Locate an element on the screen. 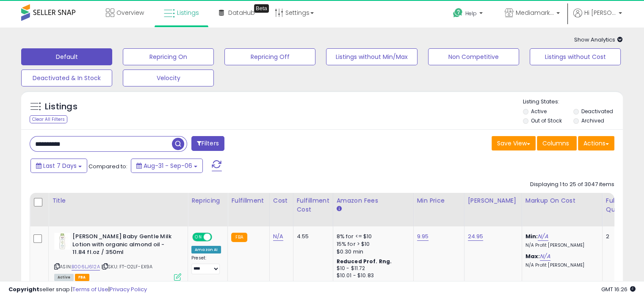  small: FBA is located at coordinates (239, 237).